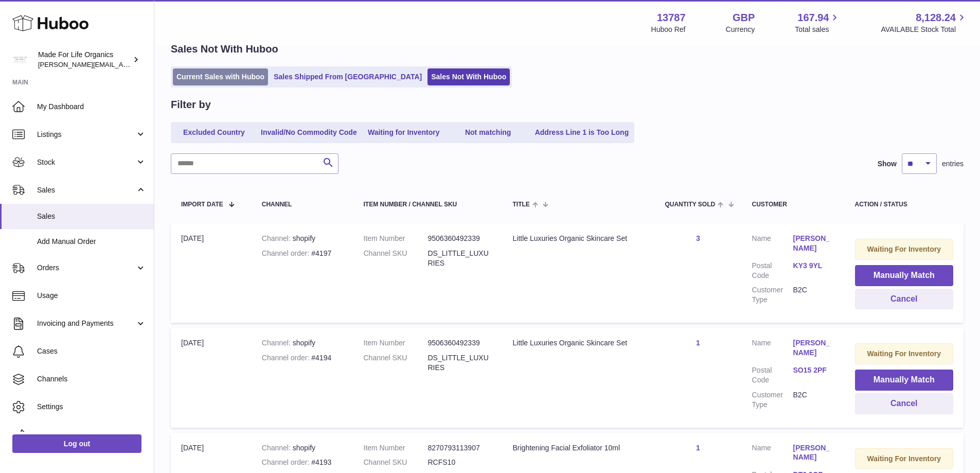  Describe the element at coordinates (92, 434) in the screenshot. I see `span: Returns` at that location.